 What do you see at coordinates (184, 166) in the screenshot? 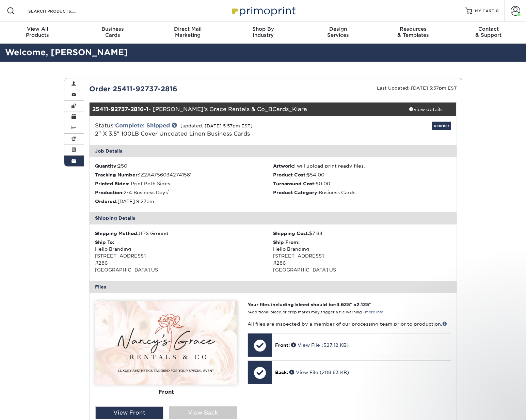
I see `li: 250` at bounding box center [184, 166].